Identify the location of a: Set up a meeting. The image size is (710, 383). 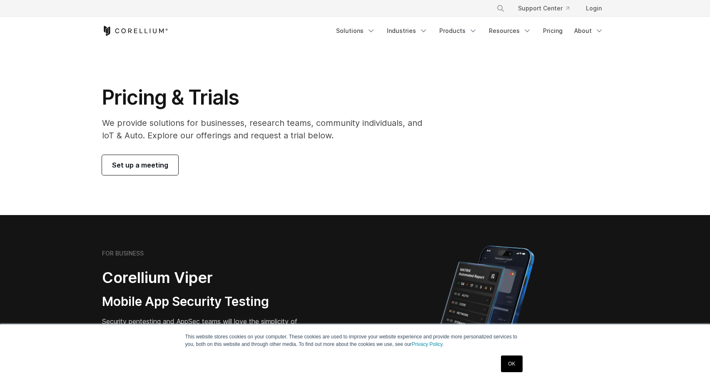
(140, 165).